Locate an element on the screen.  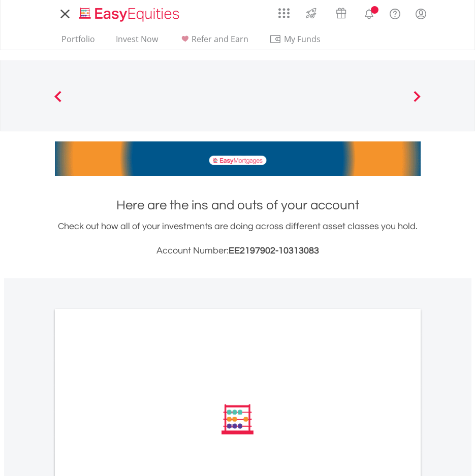
span: Refer and Earn is located at coordinates (220, 39).